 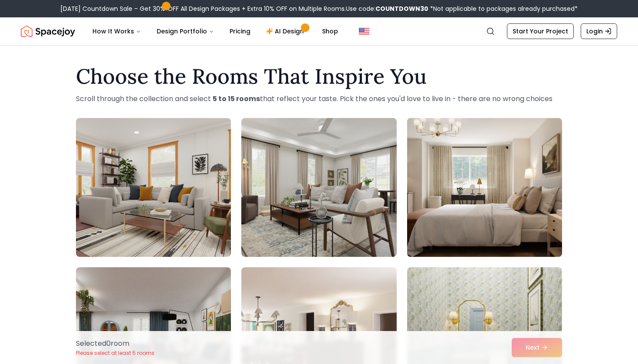 What do you see at coordinates (319, 76) in the screenshot?
I see `h1: Choose the Rooms That Inspire You` at bounding box center [319, 76].